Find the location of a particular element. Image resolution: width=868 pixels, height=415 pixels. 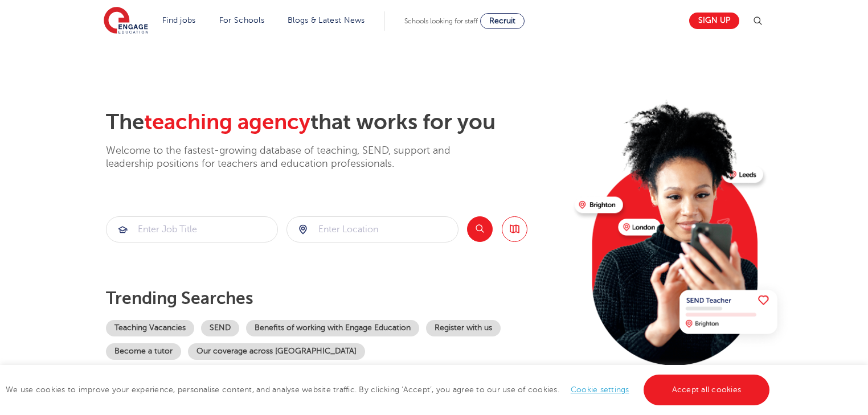

a: Accept all cookies is located at coordinates (707, 390).